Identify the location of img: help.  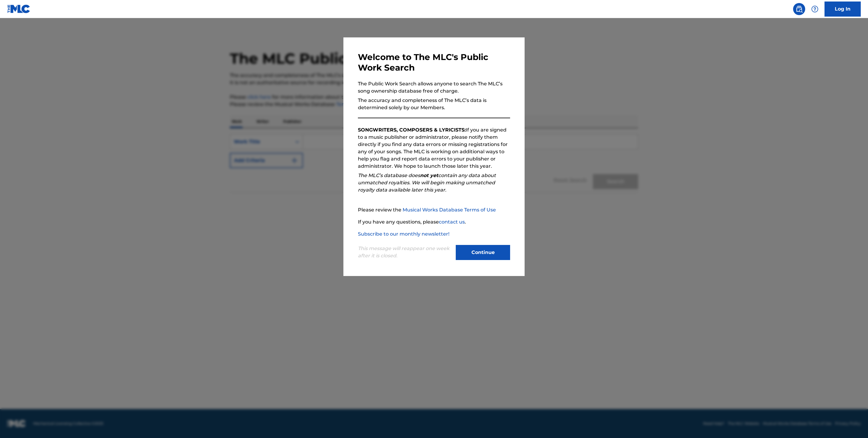
(815, 9).